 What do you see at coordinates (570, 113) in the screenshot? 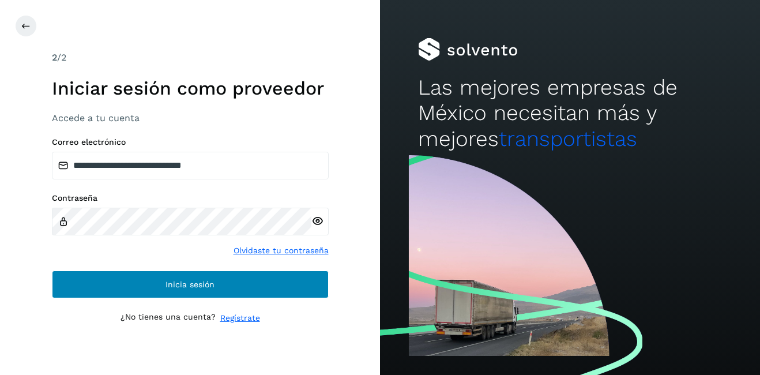
I see `h2: Las mejores empresas de México necesitan más y mejores` at bounding box center [570, 113].